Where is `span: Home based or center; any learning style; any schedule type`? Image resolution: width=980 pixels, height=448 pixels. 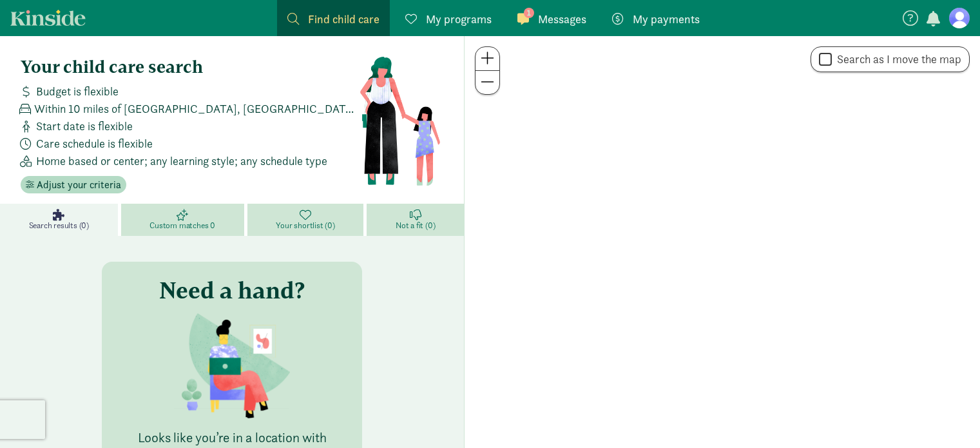 span: Home based or center; any learning style; any schedule type is located at coordinates (181, 160).